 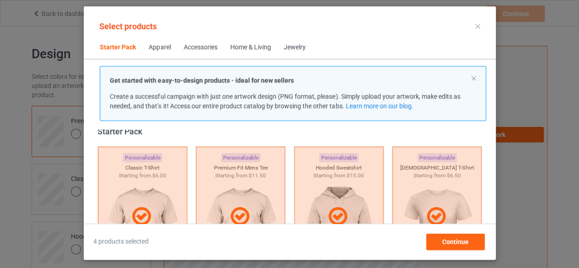 What do you see at coordinates (291, 131) in the screenshot?
I see `div: Starter Pack` at bounding box center [291, 131].